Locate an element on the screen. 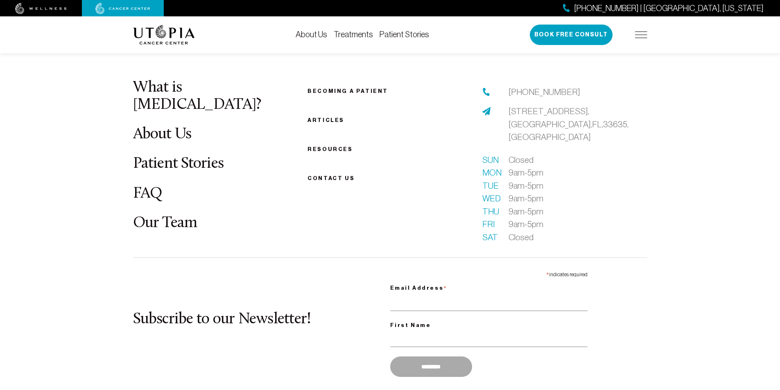  a: Becoming a patient is located at coordinates (347, 91).